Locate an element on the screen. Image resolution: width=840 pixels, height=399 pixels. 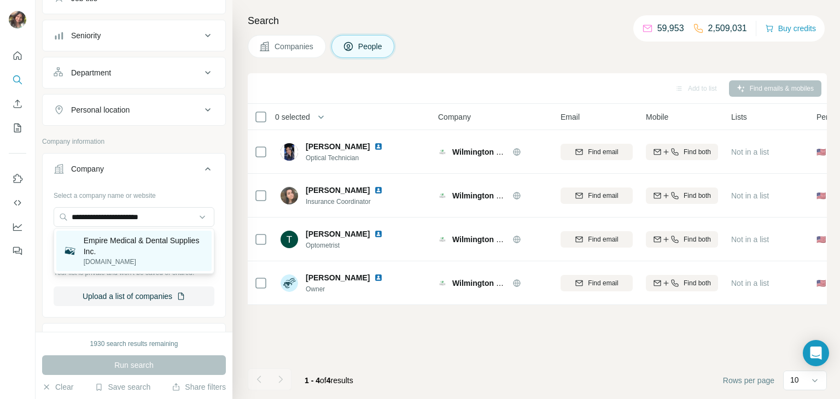
button: Seniority is located at coordinates (134, 36).